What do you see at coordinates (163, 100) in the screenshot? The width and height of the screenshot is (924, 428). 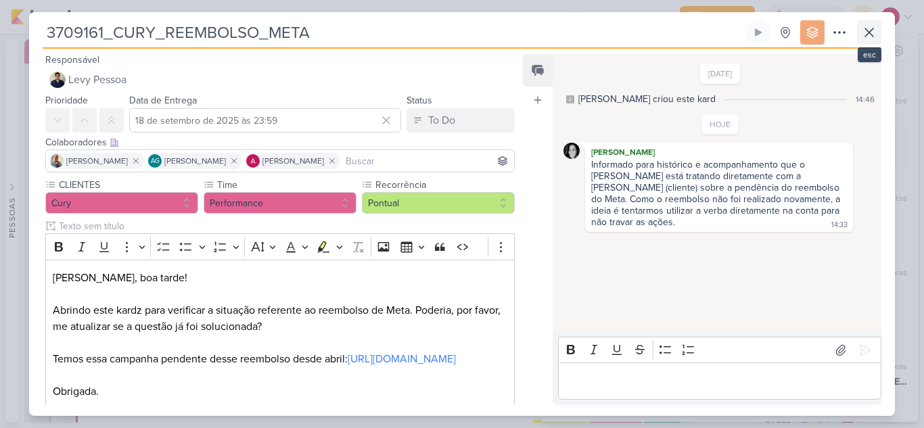 I see `label: Data de Entrega` at bounding box center [163, 100].